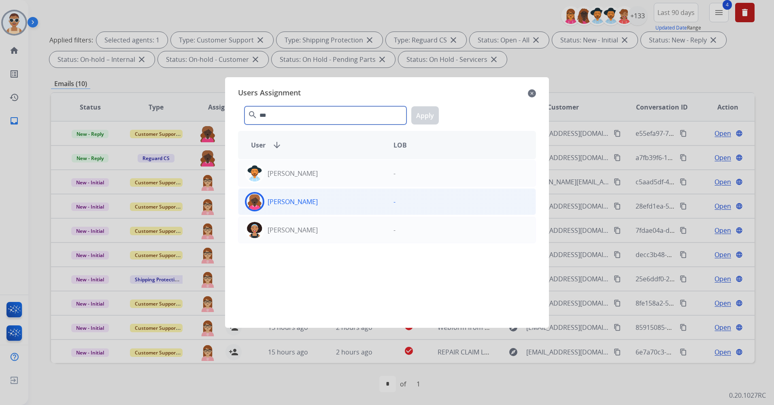 Image resolution: width=774 pixels, height=405 pixels. Describe the element at coordinates (277, 145) in the screenshot. I see `mat-icon: arrow_downward` at that location.